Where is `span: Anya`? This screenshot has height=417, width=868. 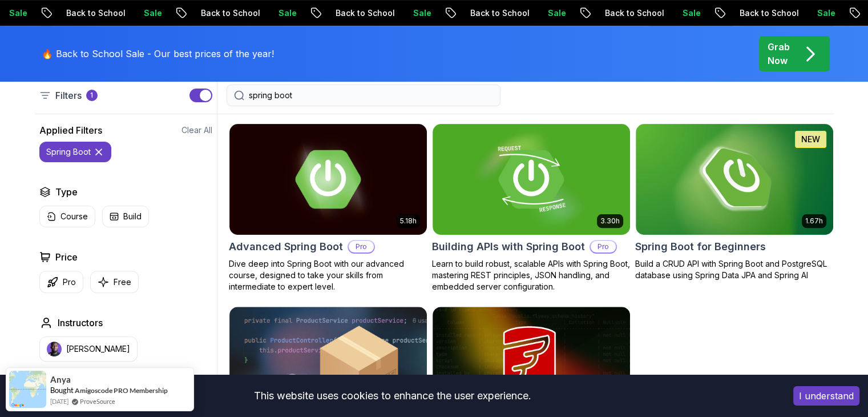
span: Anya is located at coordinates (60, 379).